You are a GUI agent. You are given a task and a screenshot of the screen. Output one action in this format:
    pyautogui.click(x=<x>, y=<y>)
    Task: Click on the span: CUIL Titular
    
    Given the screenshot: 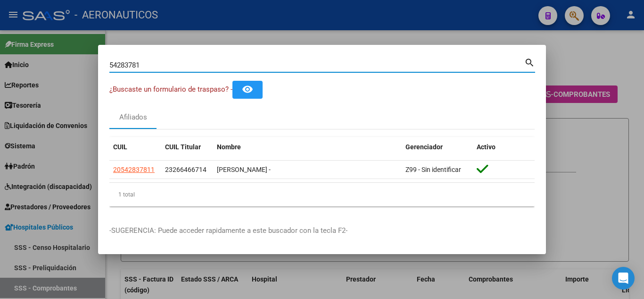 What is the action you would take?
    pyautogui.click(x=183, y=147)
    